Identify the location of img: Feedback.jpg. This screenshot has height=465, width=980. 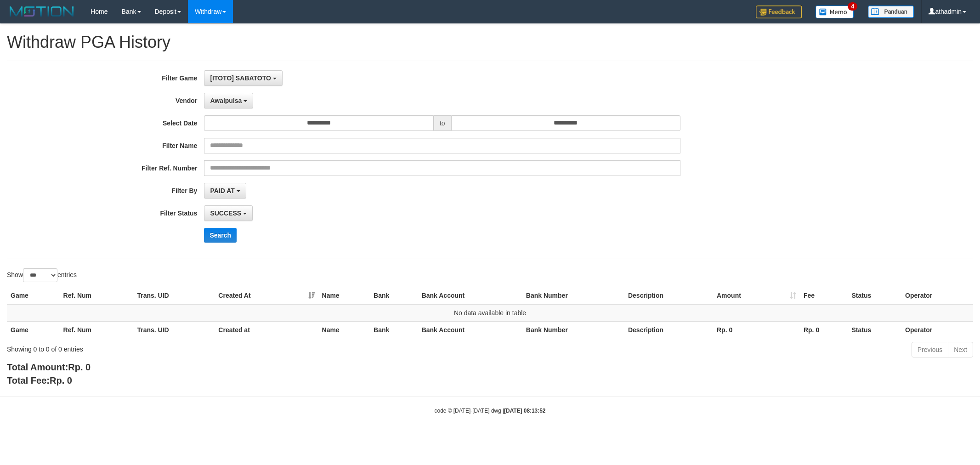
(779, 12).